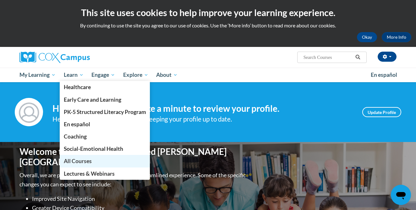 The width and height of the screenshot is (416, 210). Describe the element at coordinates (105, 136) in the screenshot. I see `a: Coaching` at that location.